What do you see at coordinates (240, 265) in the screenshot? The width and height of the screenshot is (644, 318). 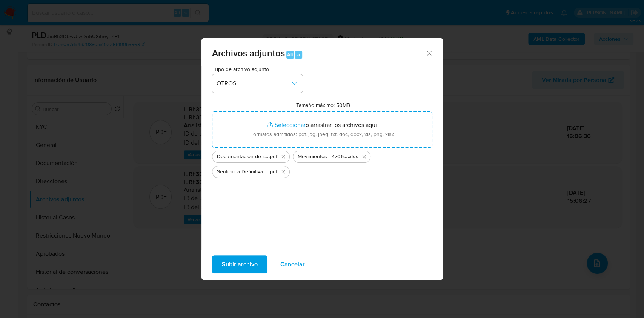 I see `span: Subir archivo` at bounding box center [240, 265].